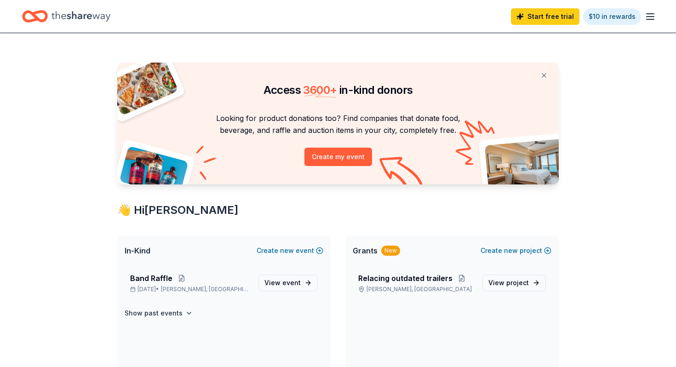  Describe the element at coordinates (514, 283) in the screenshot. I see `a: View project` at that location.